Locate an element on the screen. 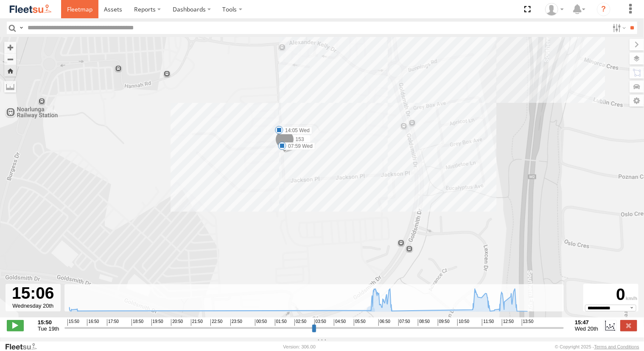 The width and height of the screenshot is (644, 351). label: Close is located at coordinates (629, 325).